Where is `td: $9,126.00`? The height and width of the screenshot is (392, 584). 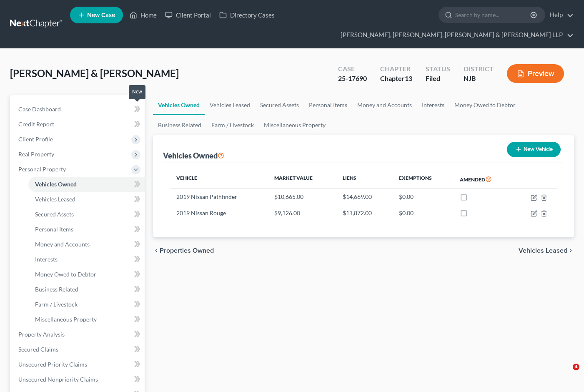
td: $9,126.00 is located at coordinates (302, 213).